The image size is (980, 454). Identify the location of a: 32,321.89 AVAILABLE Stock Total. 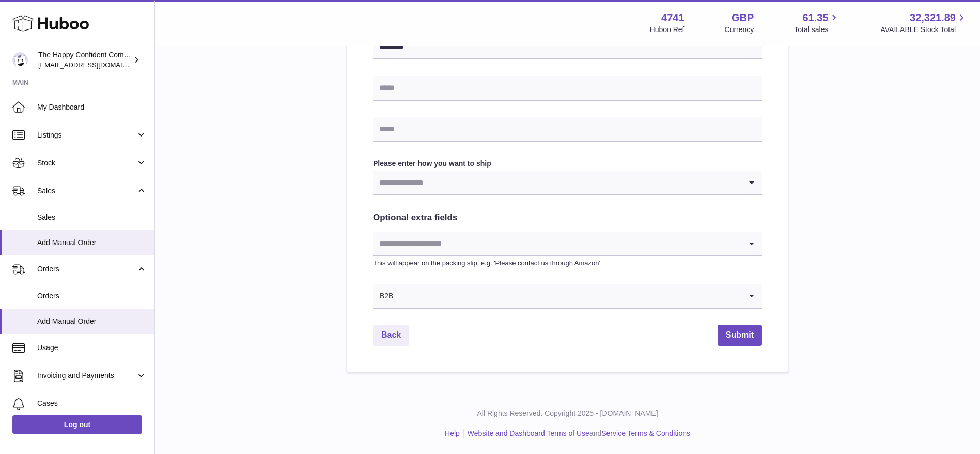
(924, 23).